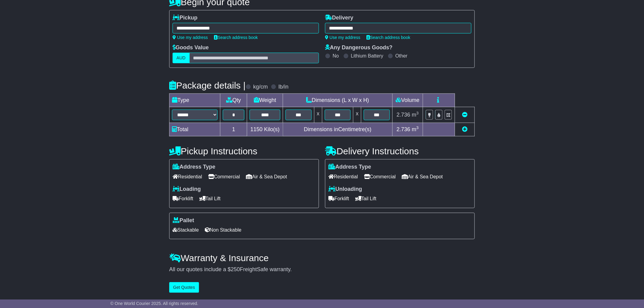 This screenshot has height=308, width=644. What do you see at coordinates (359, 47) in the screenshot?
I see `label: Any Dangerous Goods?` at bounding box center [359, 47].